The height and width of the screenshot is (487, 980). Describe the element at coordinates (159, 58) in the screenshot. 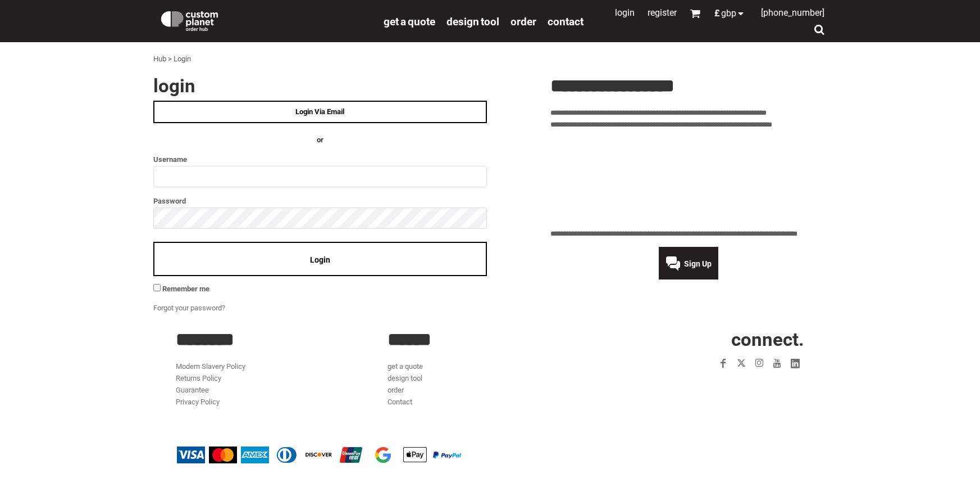

I see `a: Hub` at that location.